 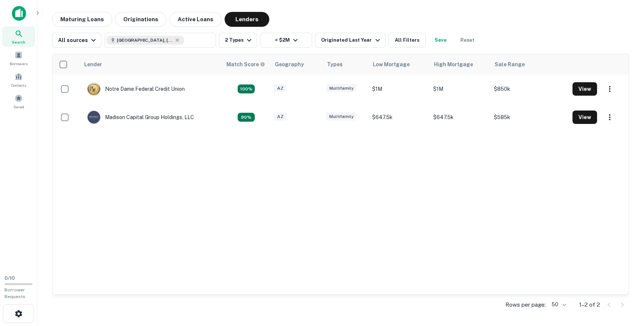 I want to click on h6: Match Score, so click(x=245, y=65).